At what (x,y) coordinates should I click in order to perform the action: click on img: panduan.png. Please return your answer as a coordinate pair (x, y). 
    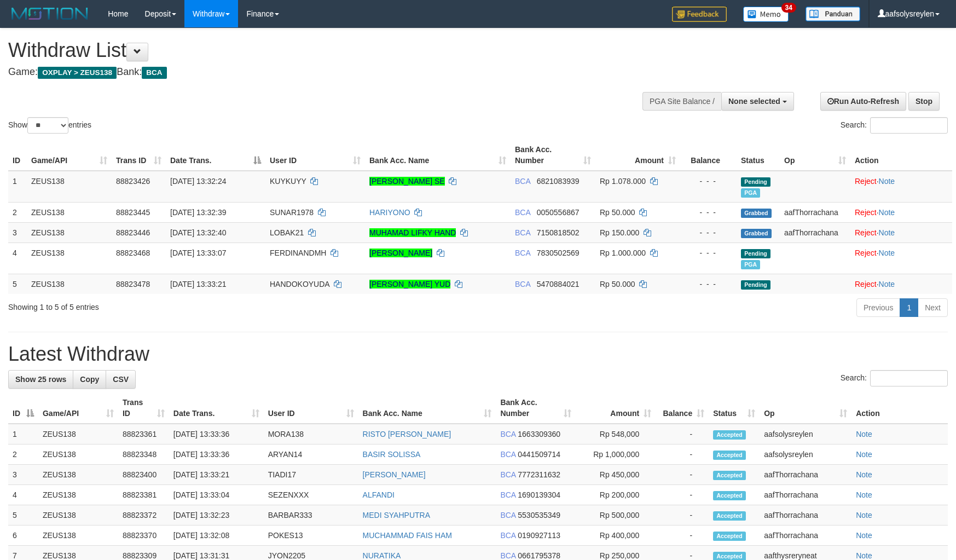
    Looking at the image, I should click on (833, 14).